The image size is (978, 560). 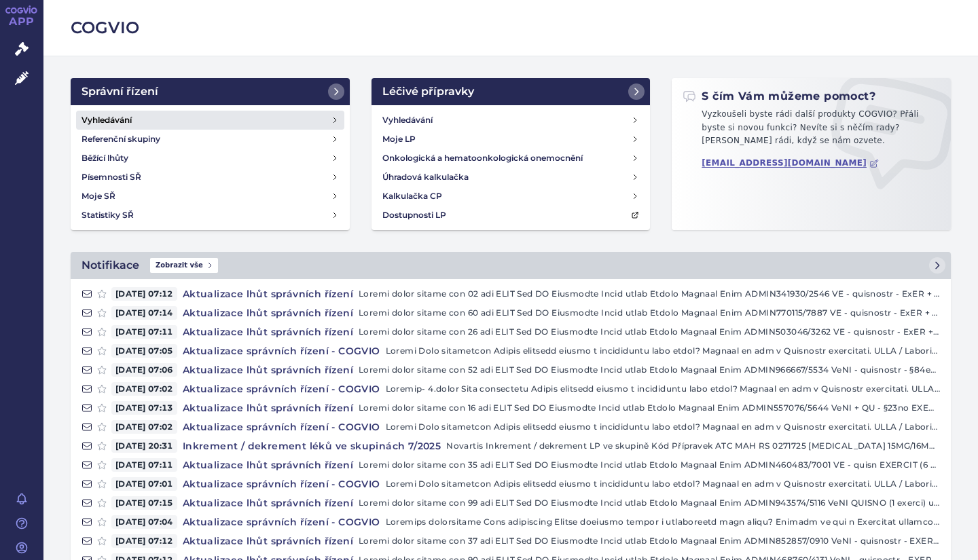 What do you see at coordinates (483, 159) in the screenshot?
I see `h4: Onkologická a hematoonkologická onemocnění` at bounding box center [483, 159].